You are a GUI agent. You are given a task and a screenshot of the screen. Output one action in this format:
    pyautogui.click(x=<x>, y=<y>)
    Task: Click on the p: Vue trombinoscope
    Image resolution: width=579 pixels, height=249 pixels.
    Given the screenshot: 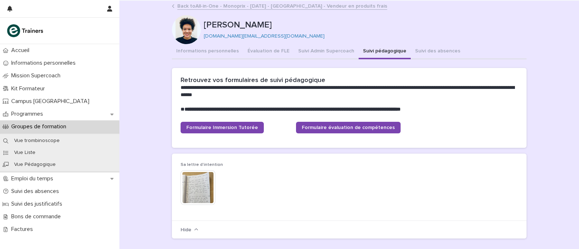 What is the action you would take?
    pyautogui.click(x=37, y=141)
    